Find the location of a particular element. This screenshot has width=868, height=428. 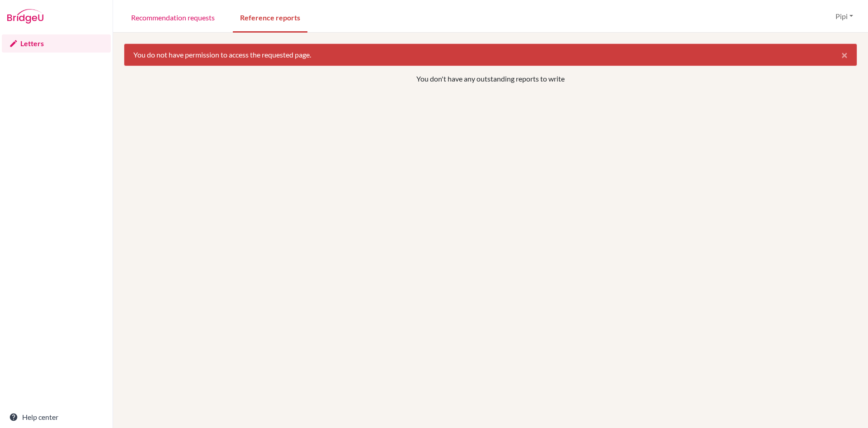

a: Help center is located at coordinates (56, 417).